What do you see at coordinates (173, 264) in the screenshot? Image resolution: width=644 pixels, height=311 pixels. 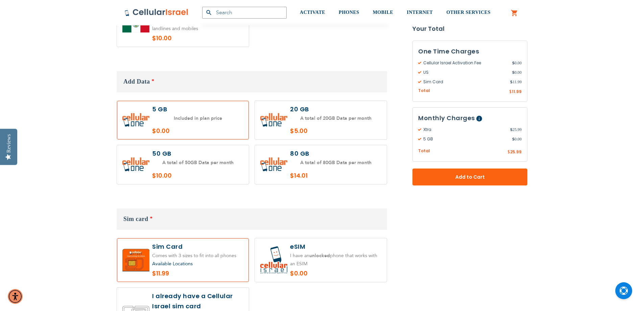 I see `span: Available Locations` at bounding box center [173, 264].